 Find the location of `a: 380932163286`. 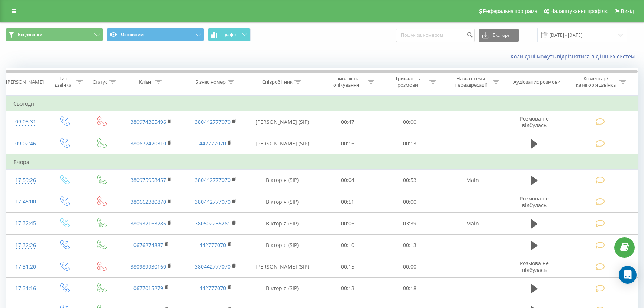

a: 380932163286 is located at coordinates (148, 223).